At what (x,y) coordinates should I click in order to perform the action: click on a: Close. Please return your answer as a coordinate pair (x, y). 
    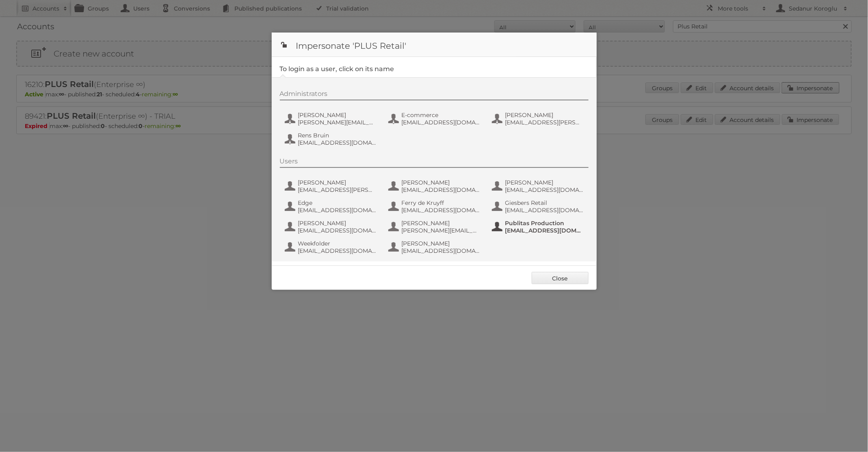
    Looking at the image, I should click on (560, 278).